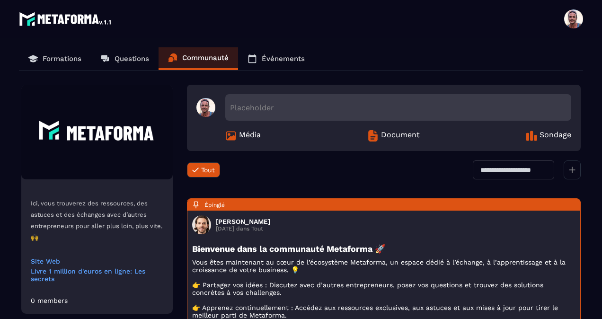 This screenshot has height=319, width=602. What do you see at coordinates (66, 19) in the screenshot?
I see `img: logo` at bounding box center [66, 19].